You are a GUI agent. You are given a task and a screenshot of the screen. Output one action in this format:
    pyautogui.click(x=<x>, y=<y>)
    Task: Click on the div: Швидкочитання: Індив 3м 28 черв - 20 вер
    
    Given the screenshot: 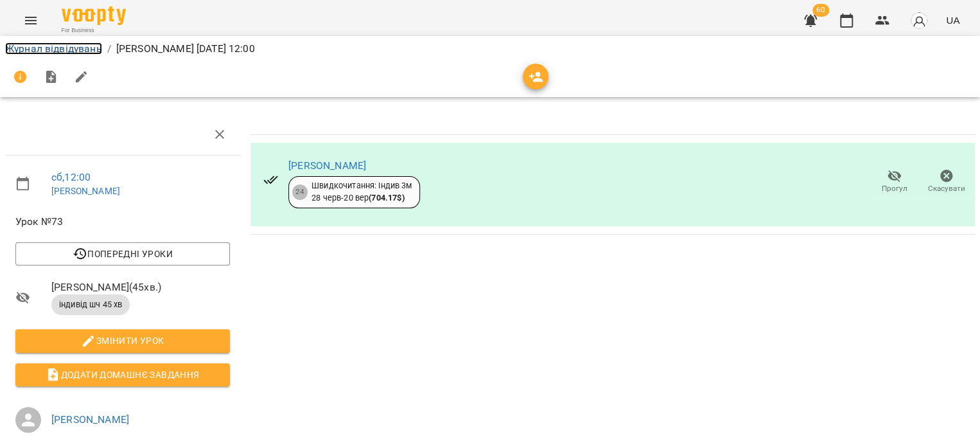 What is the action you would take?
    pyautogui.click(x=362, y=191)
    